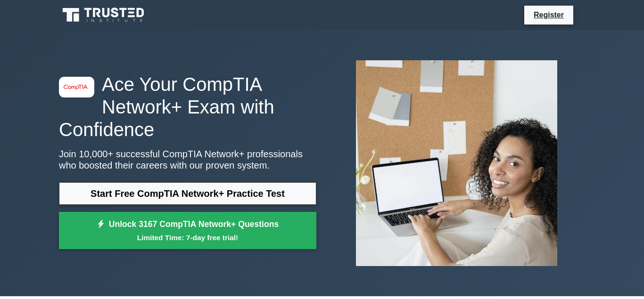 The image size is (644, 299). I want to click on a: Register, so click(549, 15).